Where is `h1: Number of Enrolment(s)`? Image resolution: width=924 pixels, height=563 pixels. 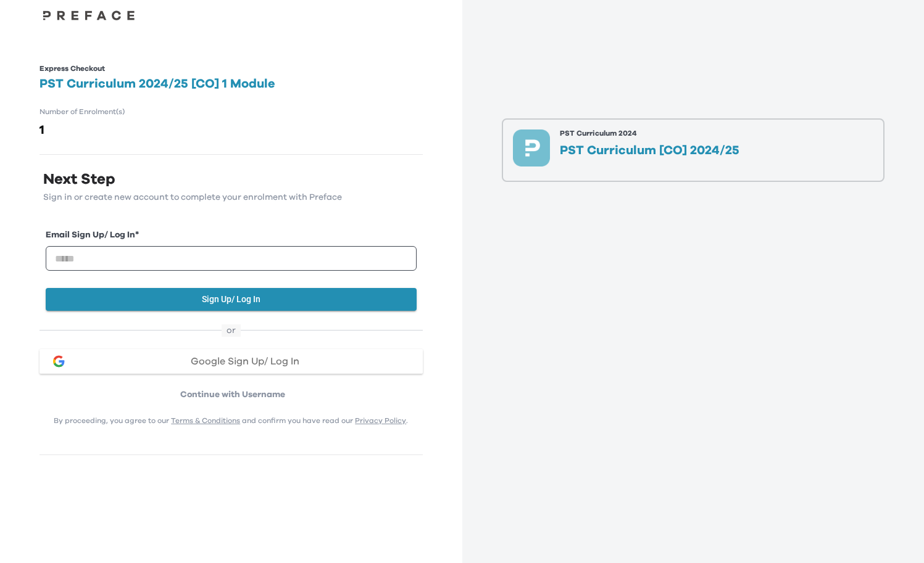
h1: Number of Enrolment(s) is located at coordinates (231, 111).